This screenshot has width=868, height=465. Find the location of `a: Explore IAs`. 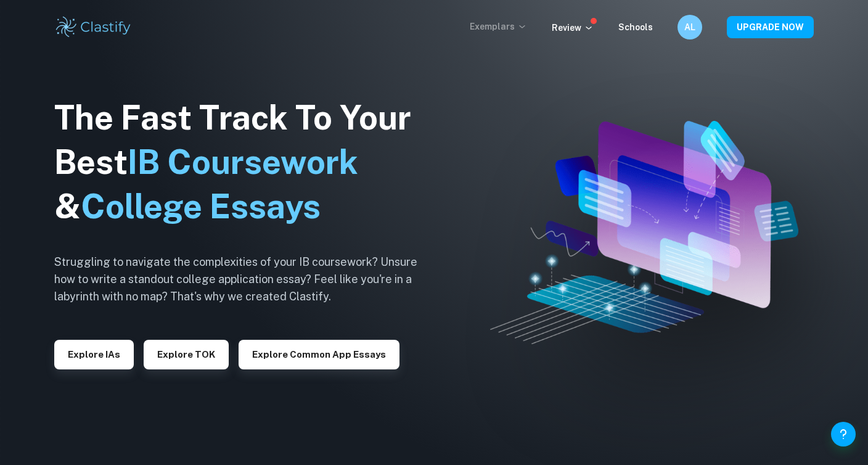

a: Explore IAs is located at coordinates (94, 353).